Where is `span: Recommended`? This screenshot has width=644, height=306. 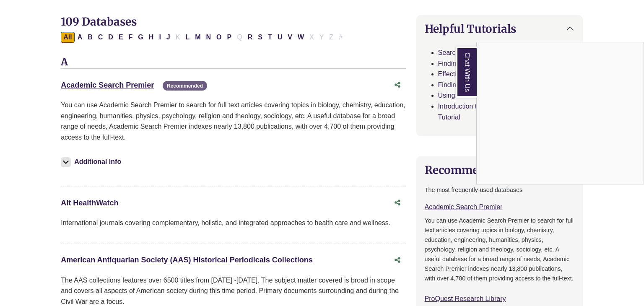
span: Recommended is located at coordinates (185, 85).